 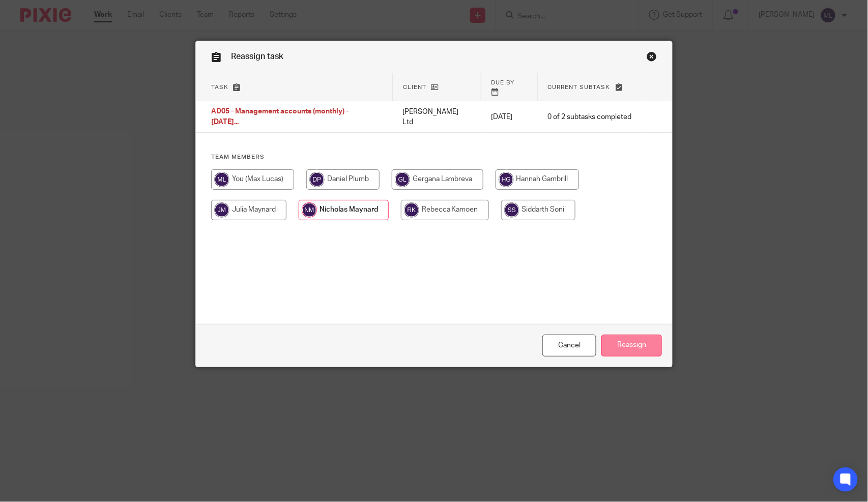 What do you see at coordinates (503, 82) in the screenshot?
I see `span: Due by` at bounding box center [503, 82].